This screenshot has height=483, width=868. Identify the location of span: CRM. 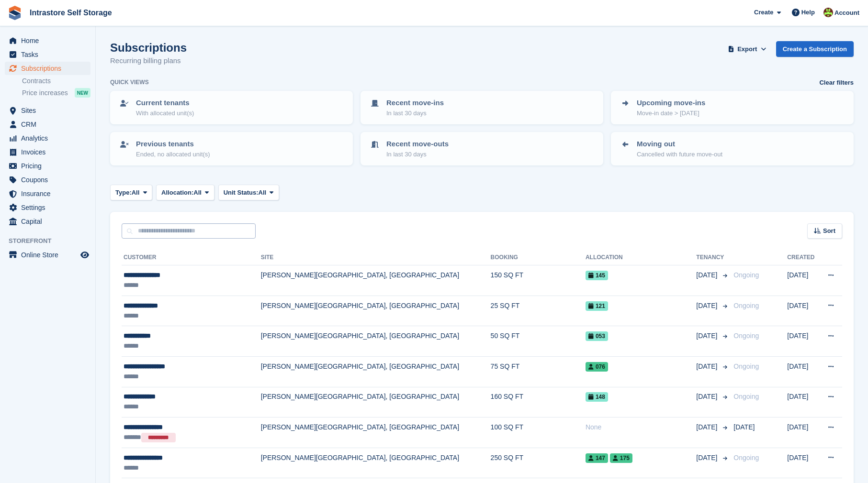
(49, 124).